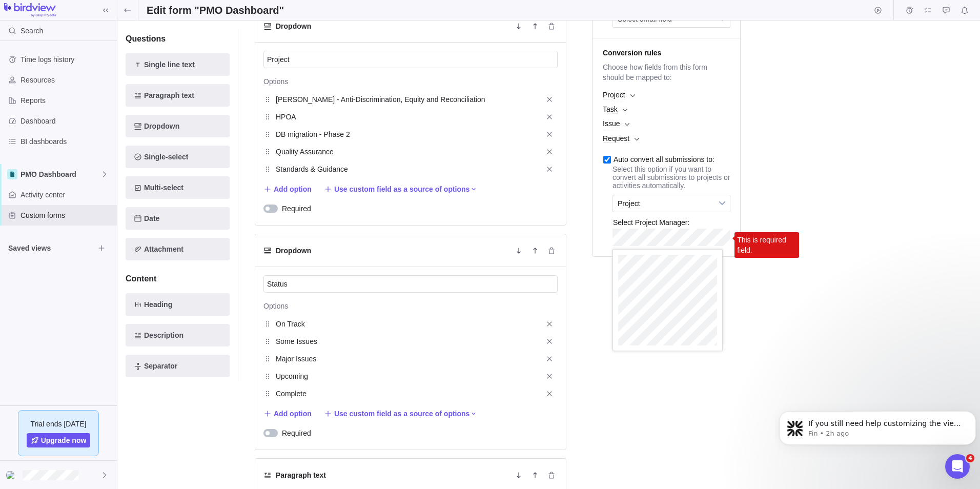  Describe the element at coordinates (666, 178) in the screenshot. I see `p: Select this option if you want to convert all submissions to projects or activities automatically.` at that location.